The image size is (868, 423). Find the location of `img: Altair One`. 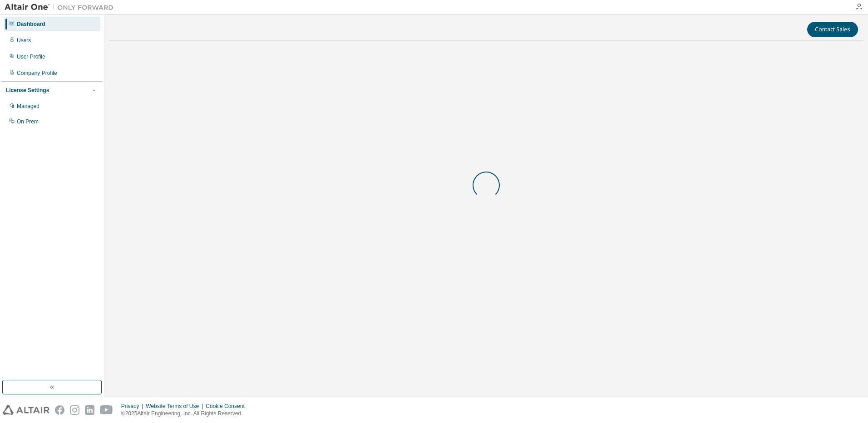

img: Altair One is located at coordinates (61, 7).